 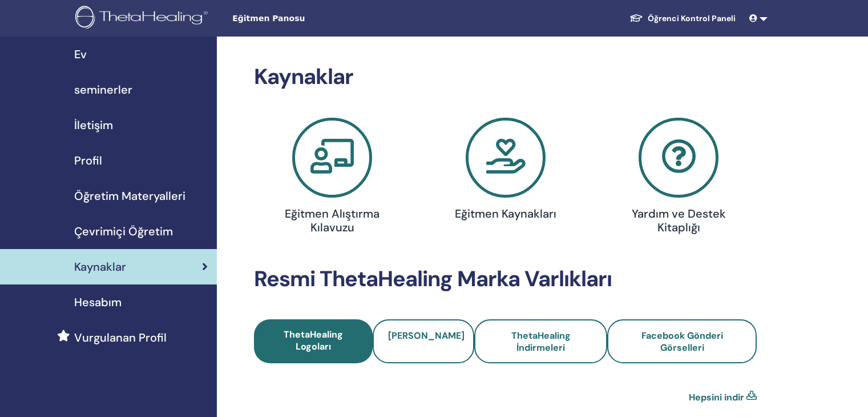 I want to click on a: Eğitmen Alıştırma Kılavuzu, so click(x=332, y=178).